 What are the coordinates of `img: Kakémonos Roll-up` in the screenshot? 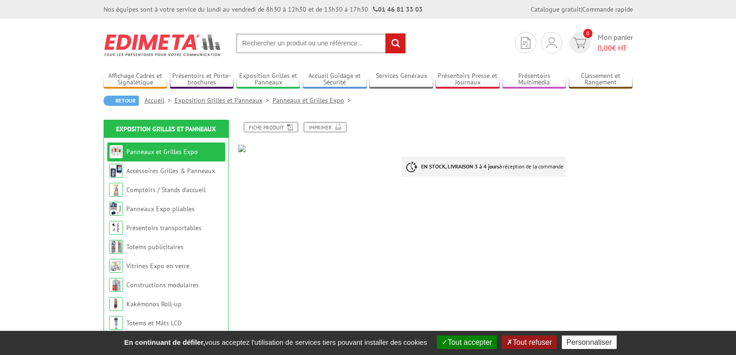 It's located at (116, 304).